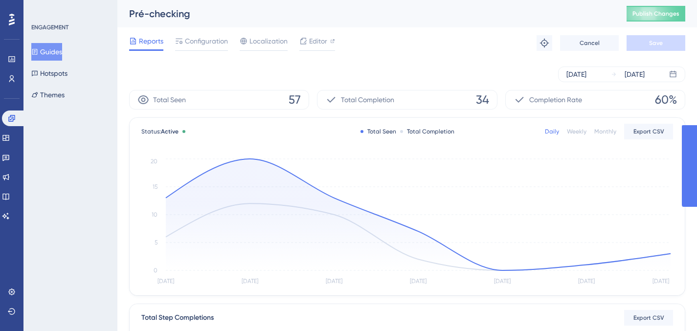  Describe the element at coordinates (318, 41) in the screenshot. I see `span: Editor` at that location.